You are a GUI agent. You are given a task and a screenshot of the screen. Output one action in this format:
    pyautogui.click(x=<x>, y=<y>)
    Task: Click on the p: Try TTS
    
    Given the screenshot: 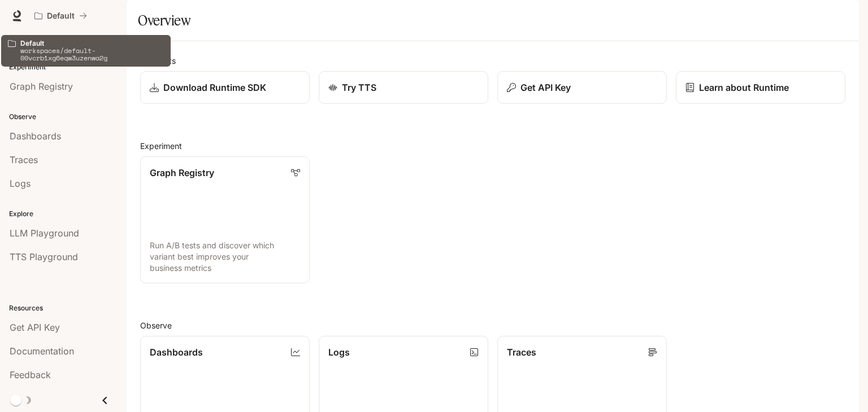 What is the action you would take?
    pyautogui.click(x=359, y=88)
    